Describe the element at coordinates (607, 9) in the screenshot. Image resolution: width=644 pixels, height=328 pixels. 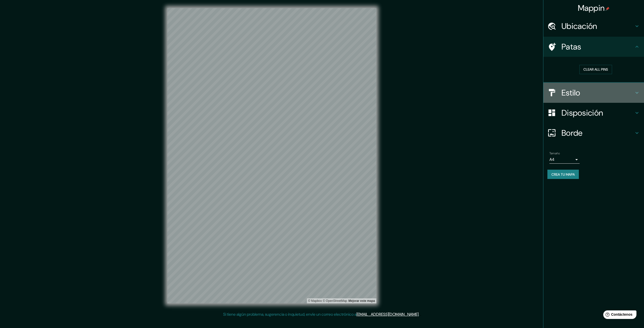
I see `img: pin-icon.png` at that location.